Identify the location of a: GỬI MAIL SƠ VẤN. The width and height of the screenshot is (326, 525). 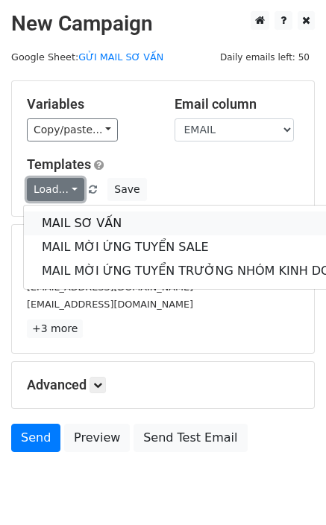
(121, 57).